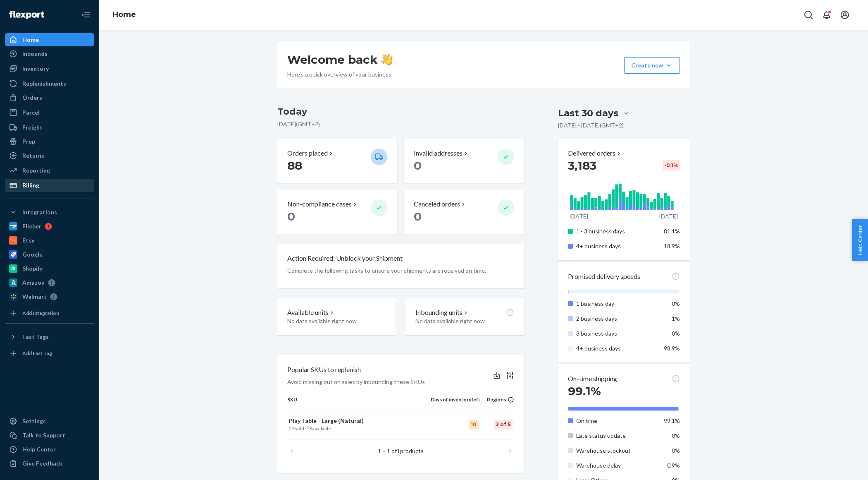 The width and height of the screenshot is (868, 480). What do you see at coordinates (308, 153) in the screenshot?
I see `p: Orders placed` at bounding box center [308, 153].